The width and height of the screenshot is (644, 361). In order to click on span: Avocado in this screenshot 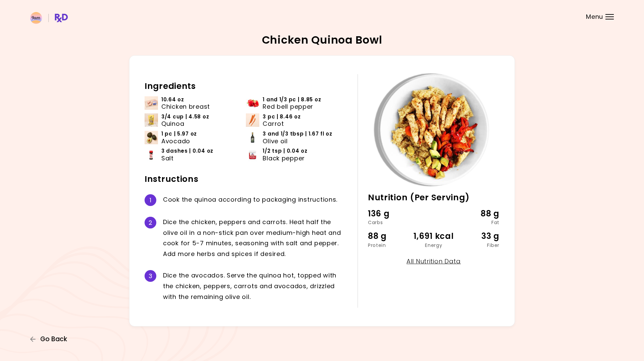, I will do `click(176, 141)`.